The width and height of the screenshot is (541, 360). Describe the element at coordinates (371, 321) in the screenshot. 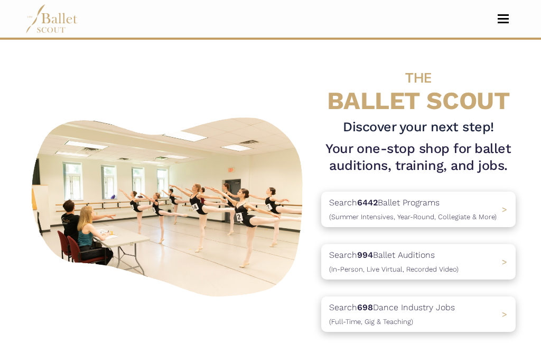

I see `span: (Full-Time, Gig & Teaching)` at that location.